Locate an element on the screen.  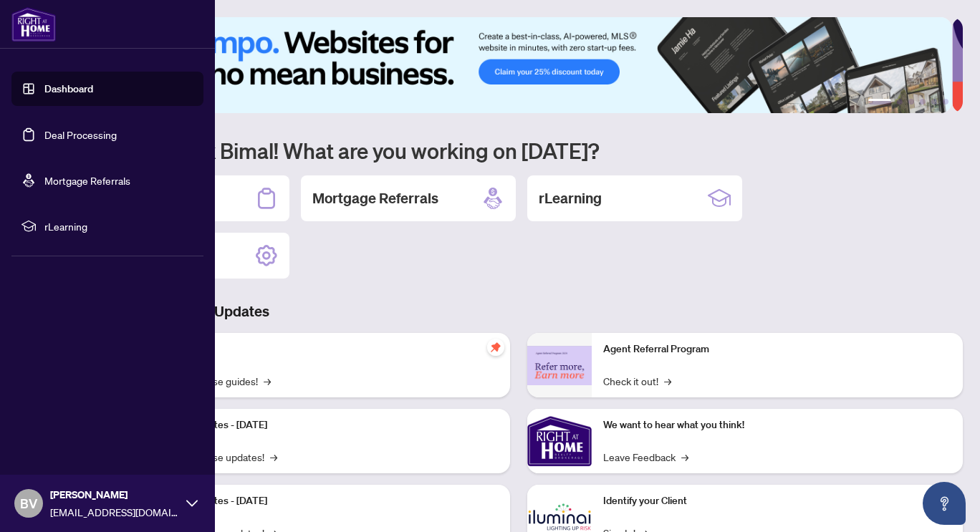
p: Identify your Client is located at coordinates (777, 501).